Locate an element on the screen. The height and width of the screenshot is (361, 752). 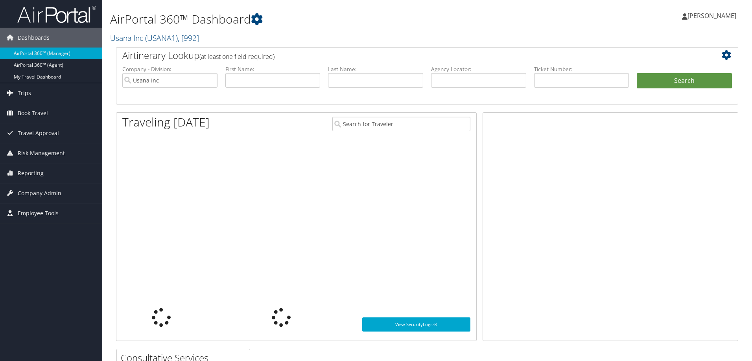
h1: AirPortal 360™ Dashboard is located at coordinates (321, 19).